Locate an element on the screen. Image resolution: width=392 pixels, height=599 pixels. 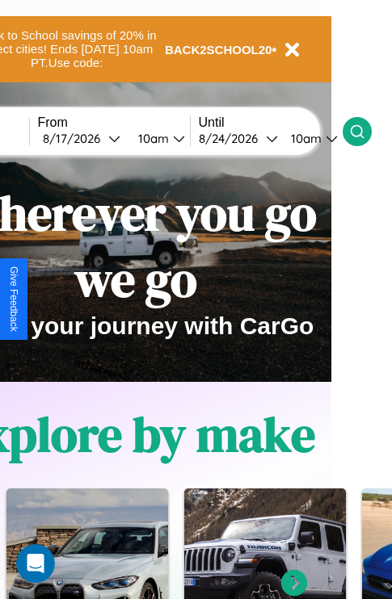
label: Until is located at coordinates (270, 123).